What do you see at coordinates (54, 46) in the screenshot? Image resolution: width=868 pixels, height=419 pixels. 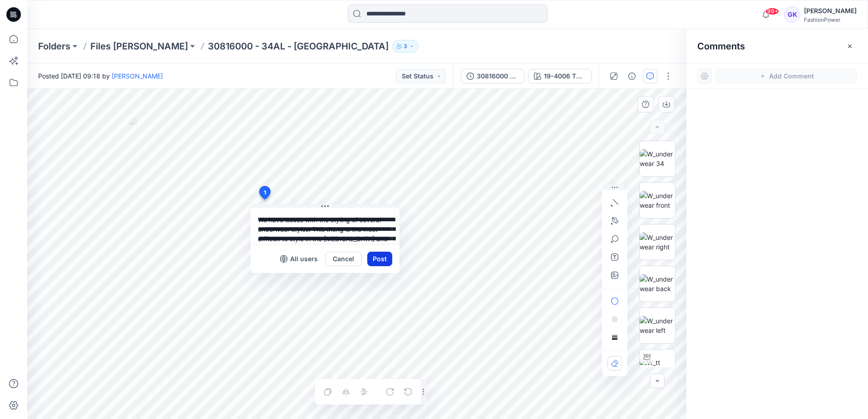 I see `a: Folders` at bounding box center [54, 46].